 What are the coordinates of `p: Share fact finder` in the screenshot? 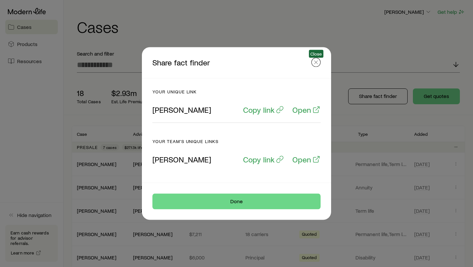 It's located at (232, 63).